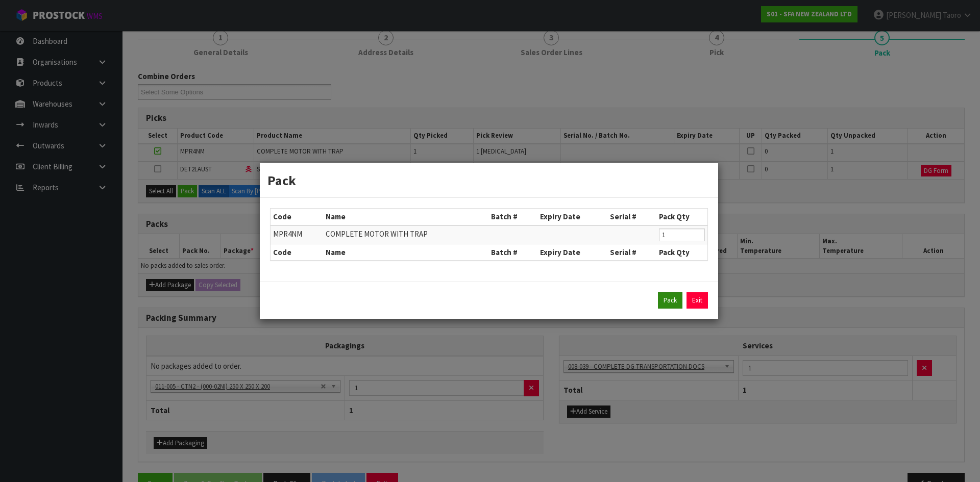 Image resolution: width=980 pixels, height=482 pixels. Describe the element at coordinates (697, 301) in the screenshot. I see `a: Exit` at that location.